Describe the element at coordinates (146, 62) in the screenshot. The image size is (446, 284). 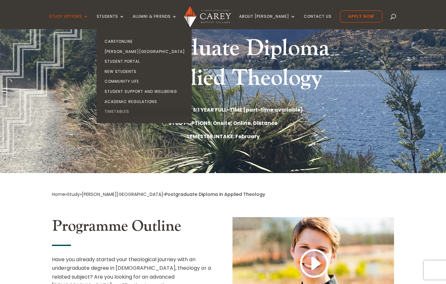
I see `a: Student Portal` at that location.